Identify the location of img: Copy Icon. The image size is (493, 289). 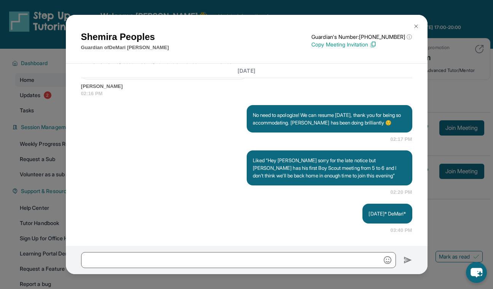
(373, 45).